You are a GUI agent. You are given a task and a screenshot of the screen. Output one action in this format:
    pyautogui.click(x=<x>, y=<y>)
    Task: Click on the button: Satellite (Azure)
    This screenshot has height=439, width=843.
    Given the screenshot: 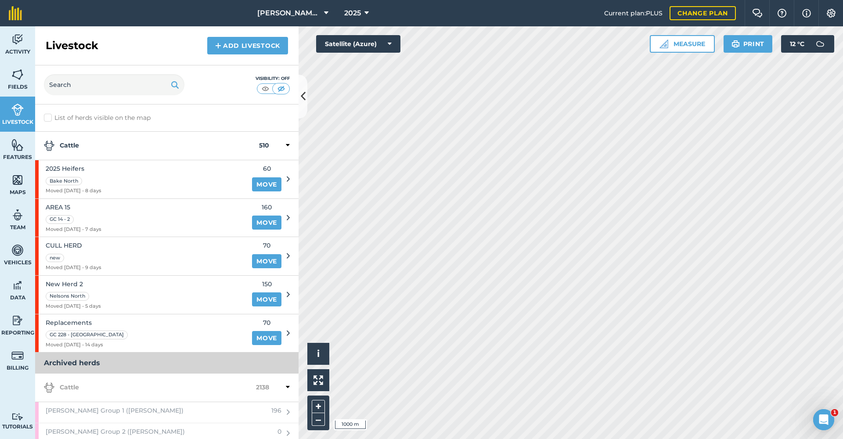 What is the action you would take?
    pyautogui.click(x=358, y=44)
    